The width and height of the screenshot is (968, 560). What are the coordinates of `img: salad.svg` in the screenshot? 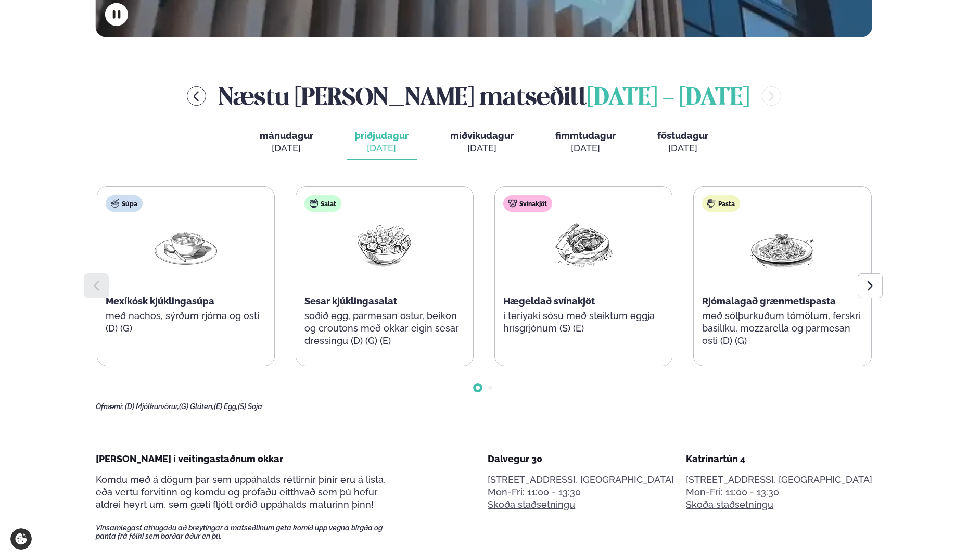 It's located at (314, 203).